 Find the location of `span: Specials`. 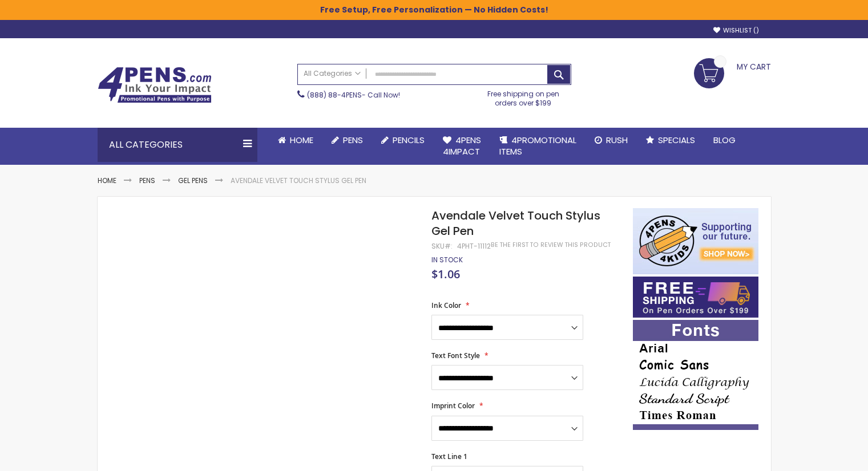

span: Specials is located at coordinates (676, 139).